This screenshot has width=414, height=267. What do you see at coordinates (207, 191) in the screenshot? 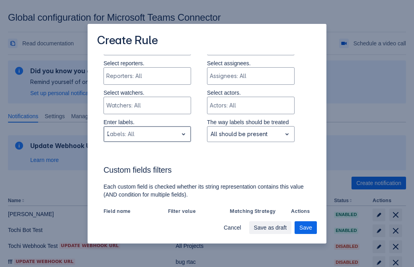
I see `p: Each custom field is checked whether its string representation contains this value (AND condition...` at bounding box center [207, 191].